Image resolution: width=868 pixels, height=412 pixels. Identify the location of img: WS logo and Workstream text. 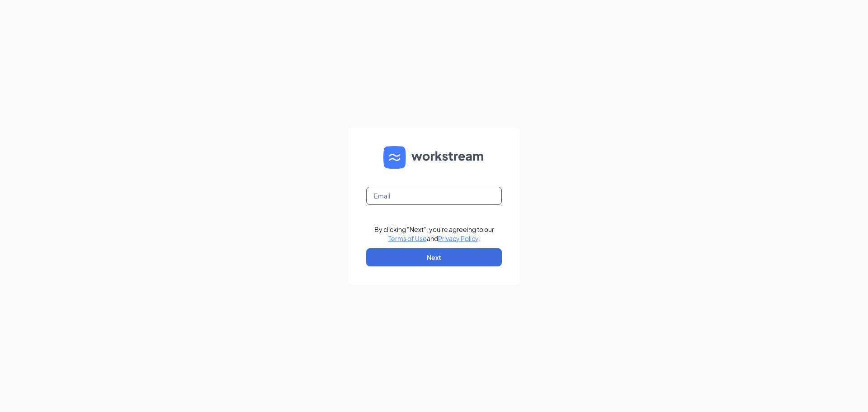
(434, 157).